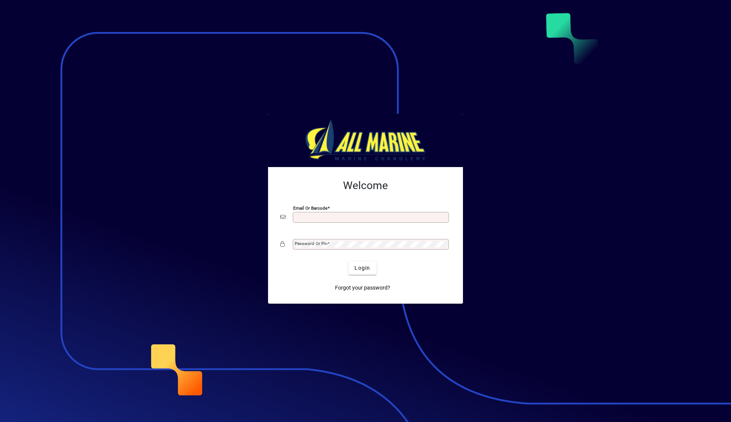 Image resolution: width=731 pixels, height=422 pixels. Describe the element at coordinates (311, 244) in the screenshot. I see `mat-label: Password or Pin` at that location.